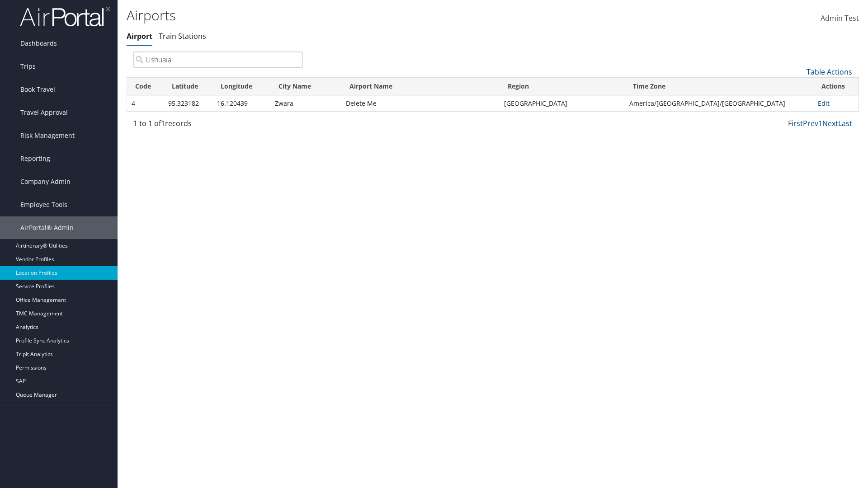  I want to click on h1: Airports, so click(371, 15).